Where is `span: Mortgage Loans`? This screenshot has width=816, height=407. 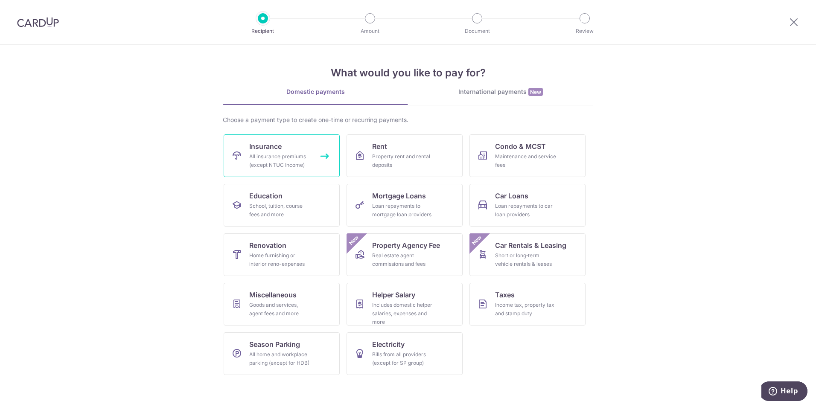 span: Mortgage Loans is located at coordinates (399, 196).